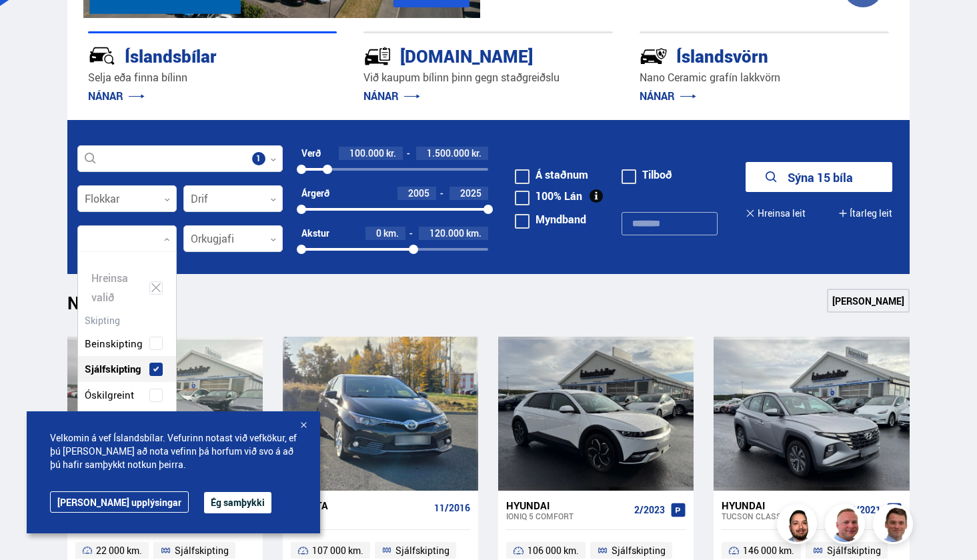  I want to click on span: 22 000 km., so click(119, 551).